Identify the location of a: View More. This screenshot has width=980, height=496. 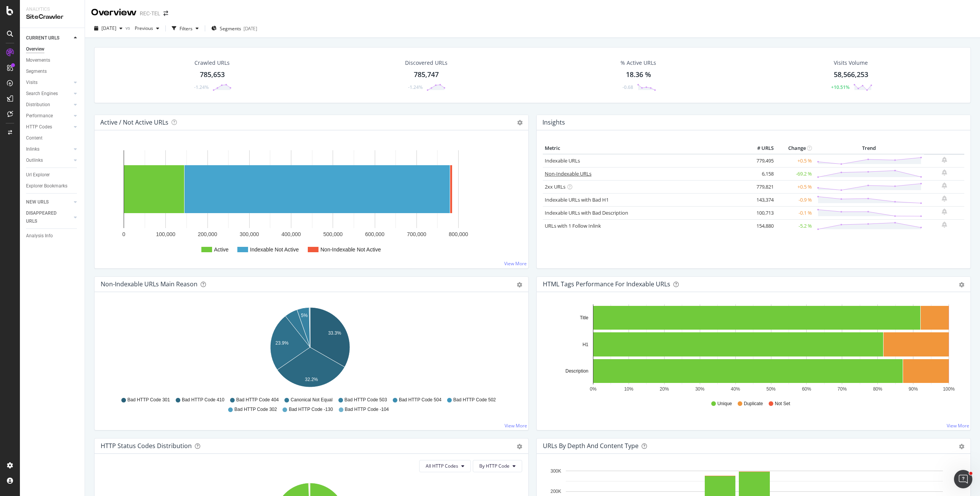
(958, 425).